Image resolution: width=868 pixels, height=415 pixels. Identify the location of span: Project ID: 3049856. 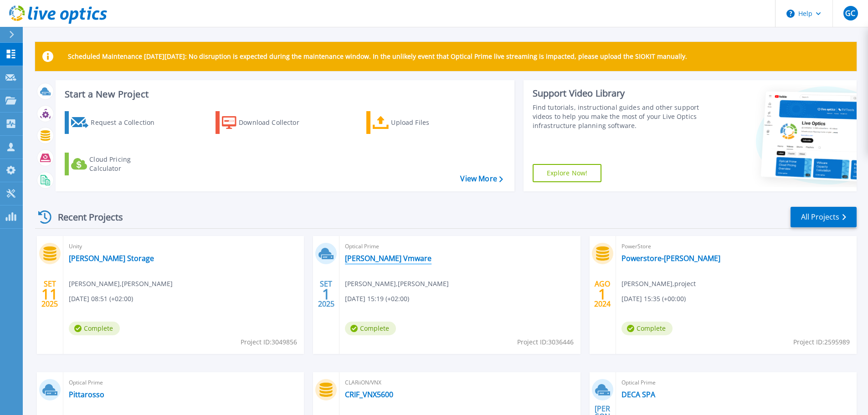
(269, 342).